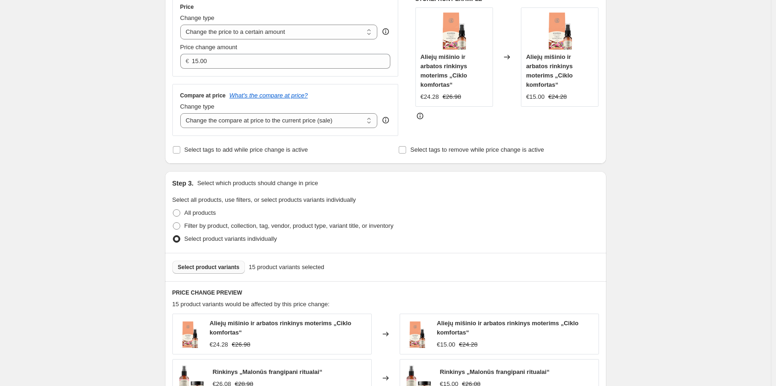 Image resolution: width=776 pixels, height=386 pixels. What do you see at coordinates (246, 150) in the screenshot?
I see `span: Select tags to add while price change is active` at bounding box center [246, 150].